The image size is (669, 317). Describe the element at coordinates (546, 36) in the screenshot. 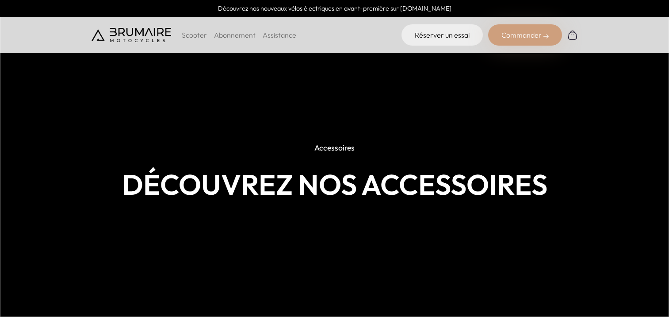

I see `img: right-arrow-2.png` at that location.